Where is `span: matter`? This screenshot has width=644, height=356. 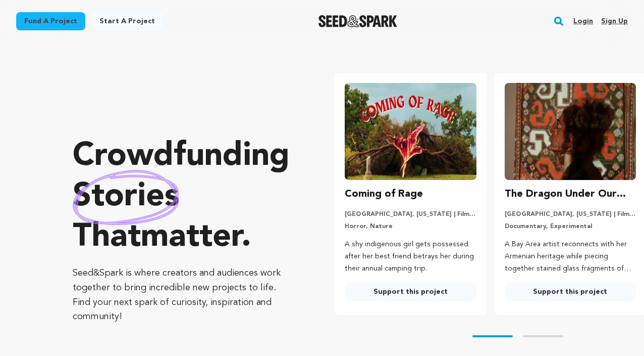 span: matter is located at coordinates (191, 238).